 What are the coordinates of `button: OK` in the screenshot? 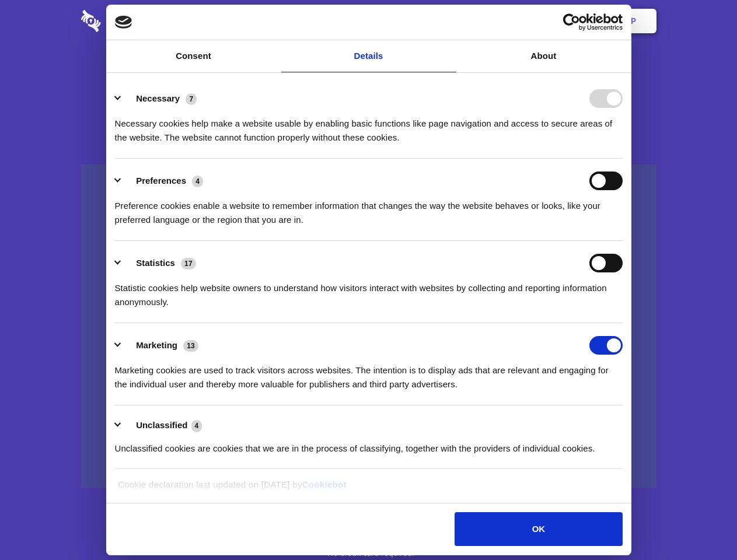 It's located at (538, 529).